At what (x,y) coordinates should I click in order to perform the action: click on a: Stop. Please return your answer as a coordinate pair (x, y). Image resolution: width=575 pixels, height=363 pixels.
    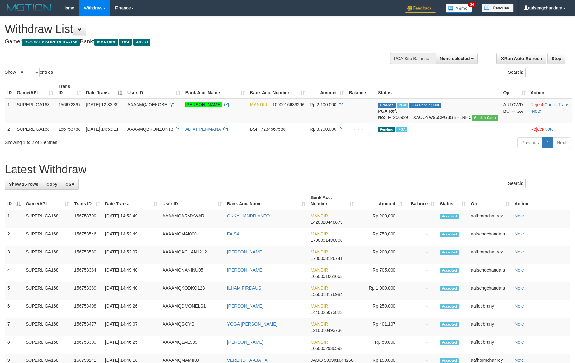
    Looking at the image, I should click on (556, 59).